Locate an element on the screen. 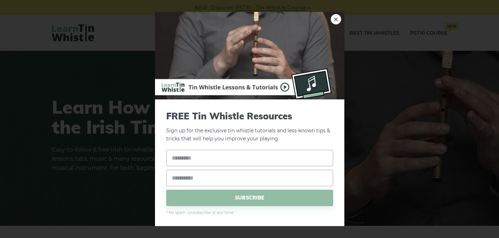  span: FREE Tin Whistle Resources is located at coordinates (250, 116).